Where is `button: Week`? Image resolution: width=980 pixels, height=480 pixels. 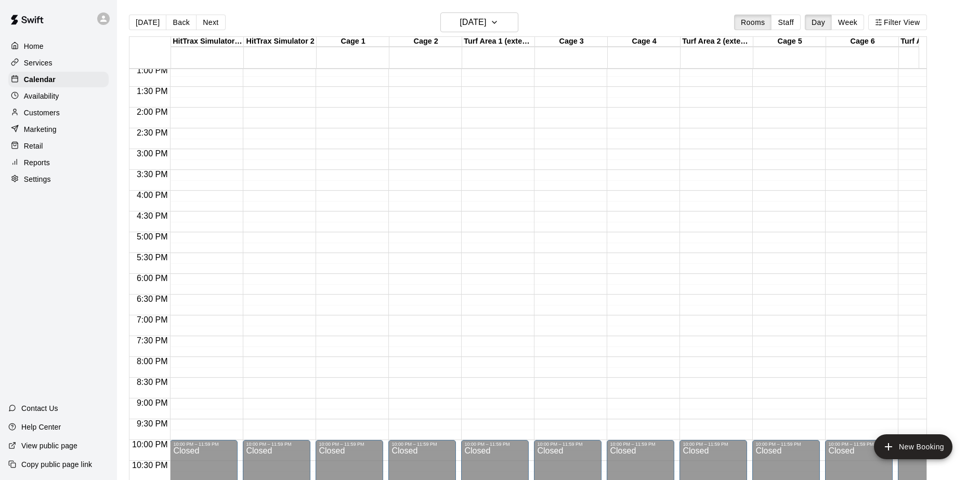 button: Week is located at coordinates (848, 22).